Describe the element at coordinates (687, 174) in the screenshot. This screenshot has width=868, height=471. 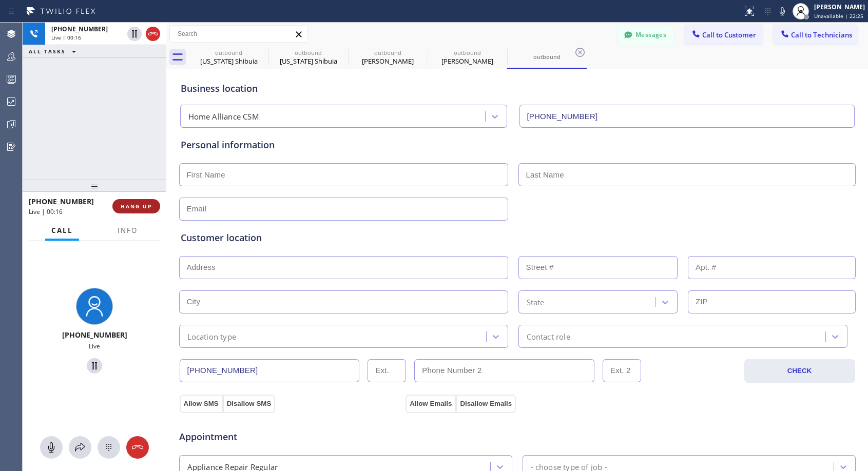
I see `input: Last Name` at that location.